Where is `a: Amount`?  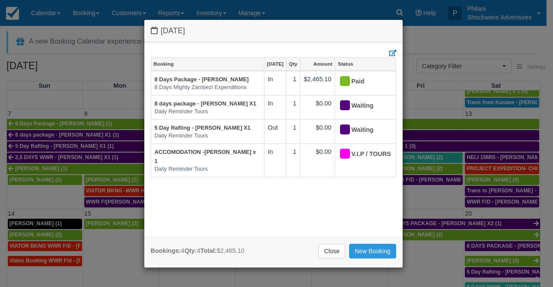 a: Amount is located at coordinates (318, 64).